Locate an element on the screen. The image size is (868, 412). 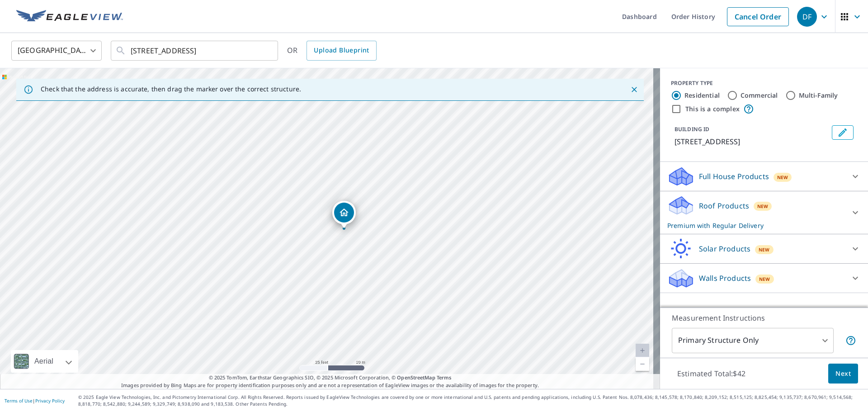
p: Roof Products is located at coordinates (724, 206).